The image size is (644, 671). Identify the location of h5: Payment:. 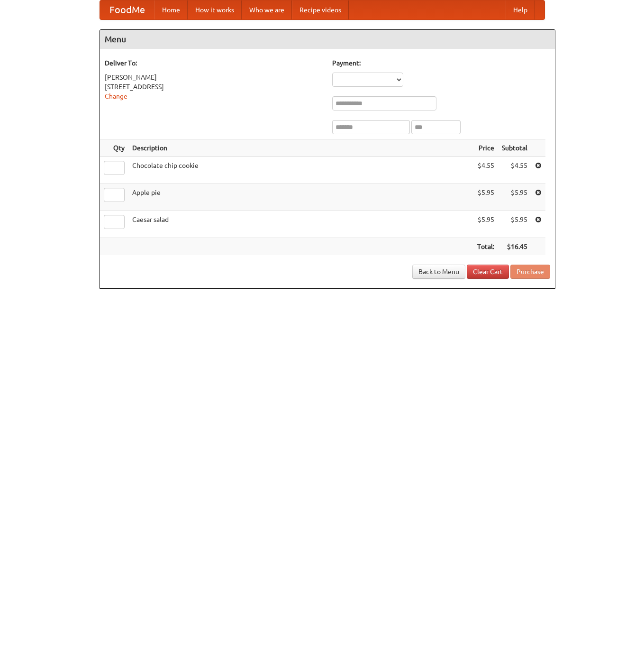
(441, 63).